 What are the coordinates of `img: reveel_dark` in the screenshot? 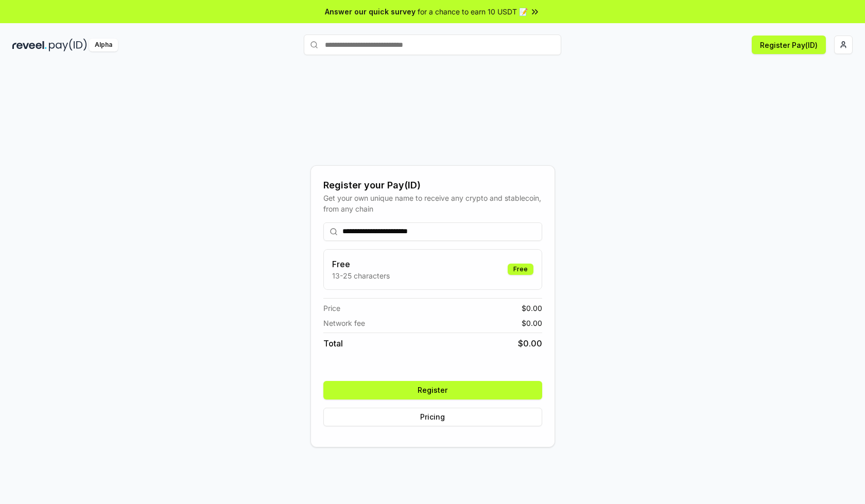 It's located at (29, 45).